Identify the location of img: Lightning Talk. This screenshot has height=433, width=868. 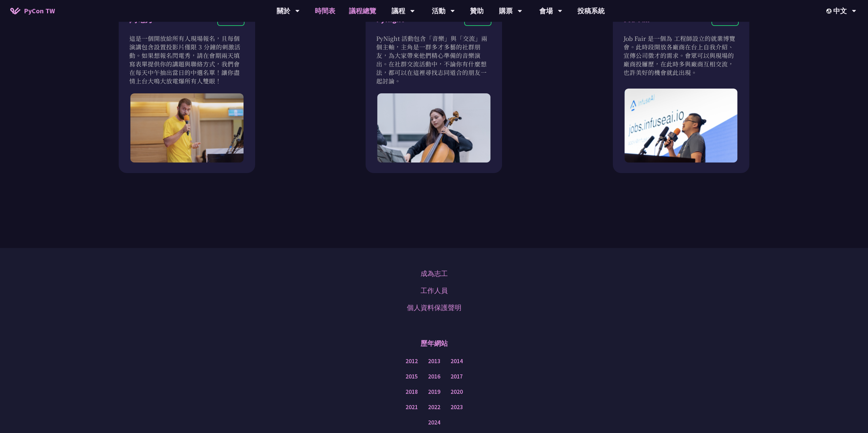
(187, 128).